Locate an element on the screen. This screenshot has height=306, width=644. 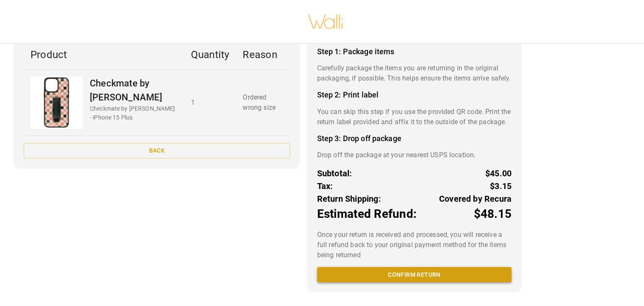
h4: Step 3: Drop off package is located at coordinates (414, 138).